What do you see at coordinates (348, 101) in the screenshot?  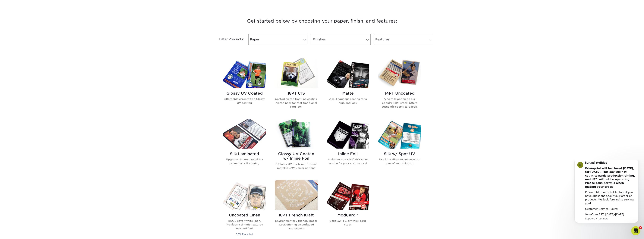 I see `p: A dull aqueous coating for a high end look` at bounding box center [348, 101].